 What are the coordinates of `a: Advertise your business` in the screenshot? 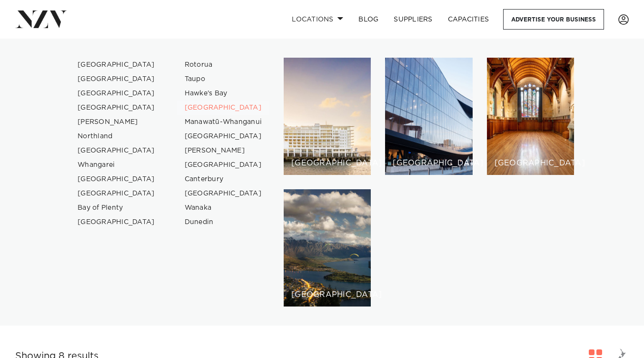 It's located at (554, 19).